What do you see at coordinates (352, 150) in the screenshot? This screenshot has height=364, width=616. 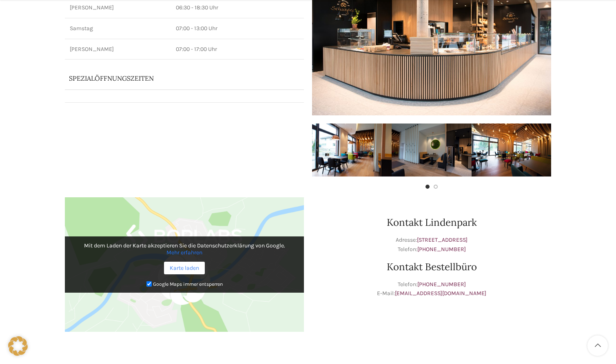 I see `img: 003-e1571984124433` at bounding box center [352, 150].